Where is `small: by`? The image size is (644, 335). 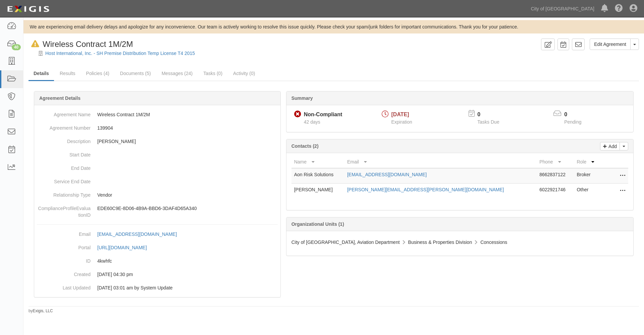 small: by is located at coordinates (41, 311).